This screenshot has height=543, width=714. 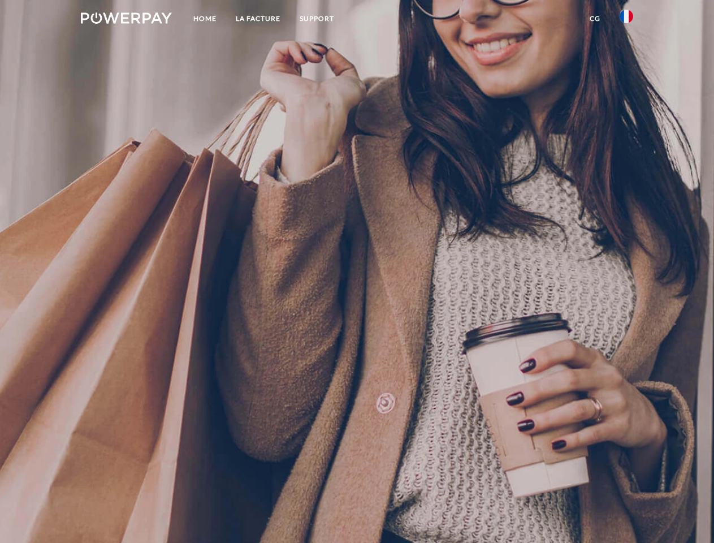 What do you see at coordinates (205, 19) in the screenshot?
I see `a: Home` at bounding box center [205, 19].